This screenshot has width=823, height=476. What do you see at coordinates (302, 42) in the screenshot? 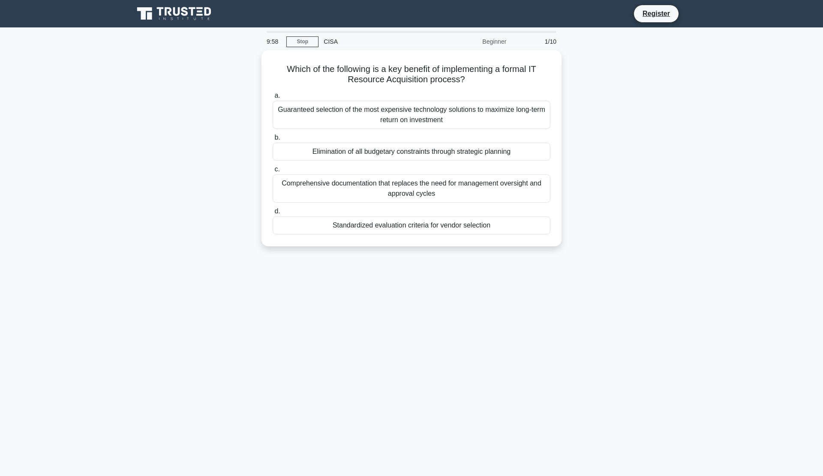
I see `a: Stop` at bounding box center [302, 42].